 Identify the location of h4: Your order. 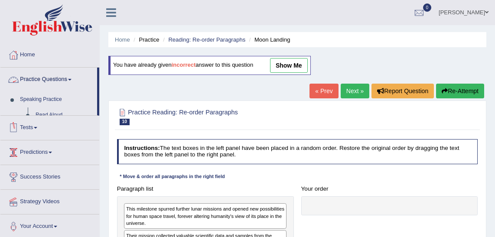
(390, 189).